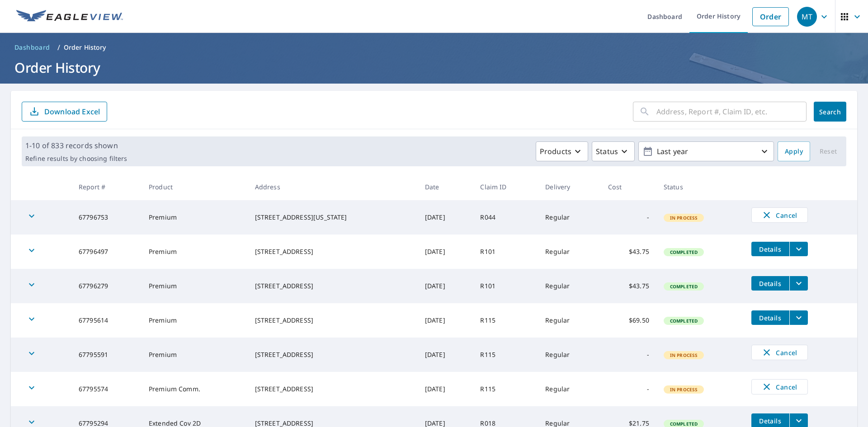 This screenshot has width=868, height=427. I want to click on td: 67796753, so click(106, 217).